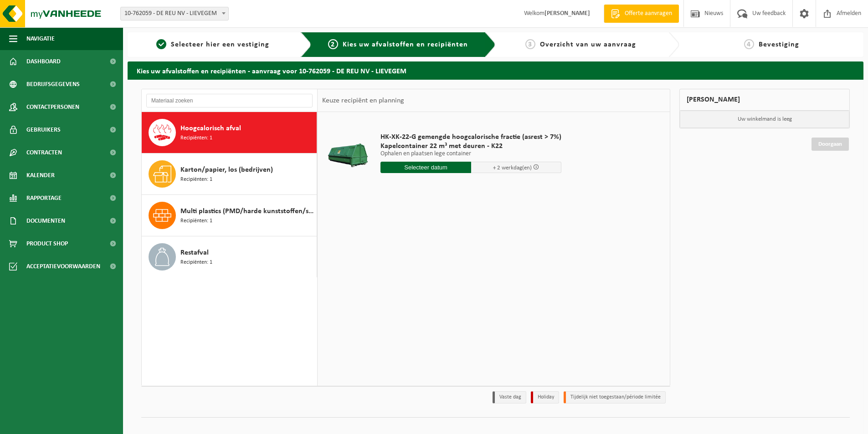 Image resolution: width=868 pixels, height=434 pixels. I want to click on button: Multi plastics (PMD/harde kunststoffen/spanbanden/EPS/folie naturel/folie gemengd) Recipiënten: 1, so click(229, 216).